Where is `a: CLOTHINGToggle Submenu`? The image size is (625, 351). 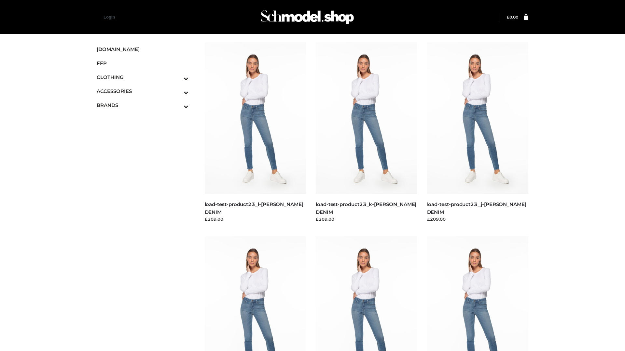
a: CLOTHINGToggle Submenu is located at coordinates (142, 77).